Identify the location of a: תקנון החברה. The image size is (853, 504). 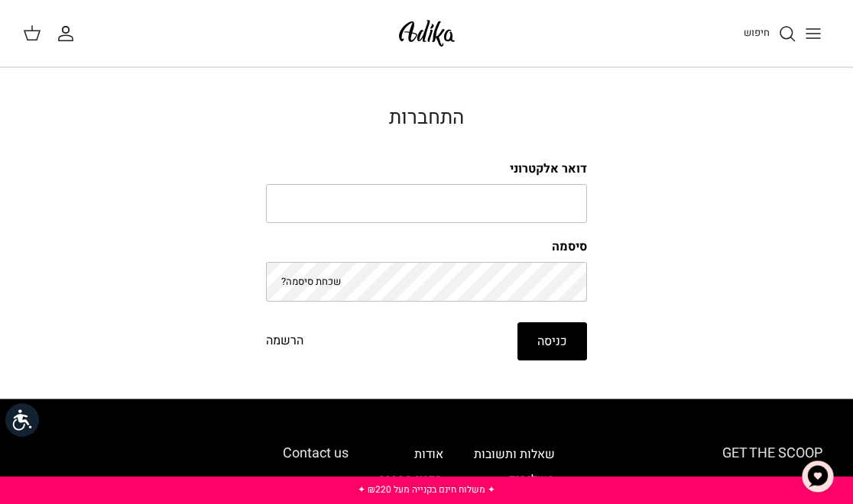
(411, 480).